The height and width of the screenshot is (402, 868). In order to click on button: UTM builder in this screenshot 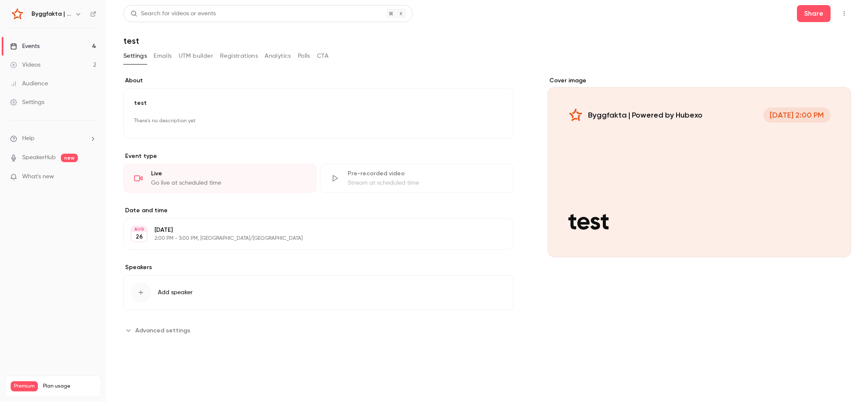, I will do `click(195, 56)`.